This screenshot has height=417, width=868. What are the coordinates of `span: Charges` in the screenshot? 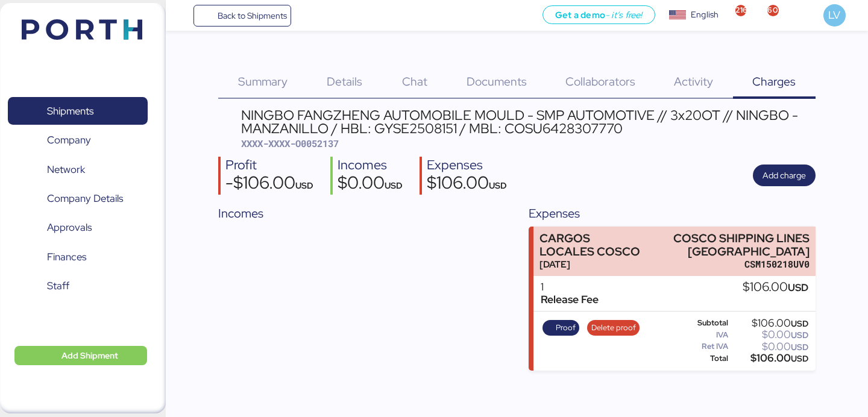 It's located at (774, 81).